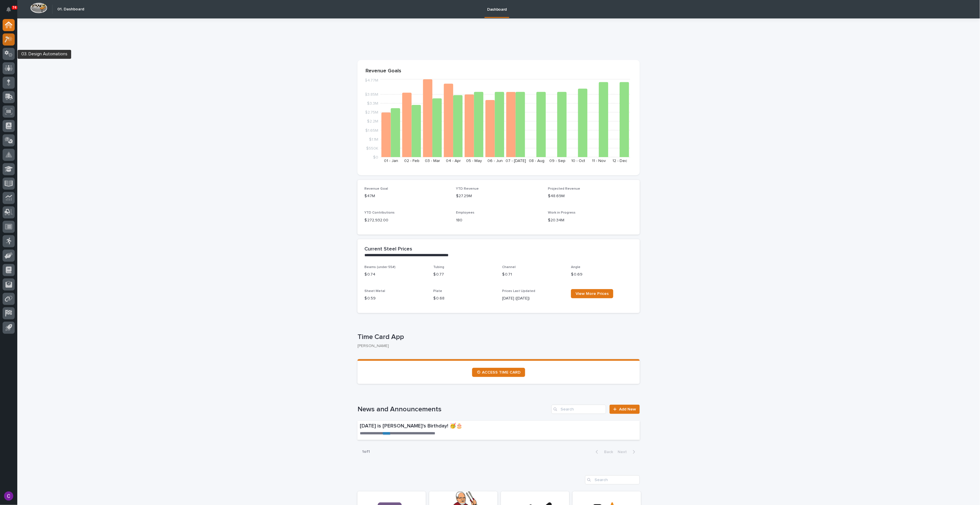 This screenshot has width=980, height=505. What do you see at coordinates (395, 274) in the screenshot?
I see `p: $ 0.74` at bounding box center [395, 274].